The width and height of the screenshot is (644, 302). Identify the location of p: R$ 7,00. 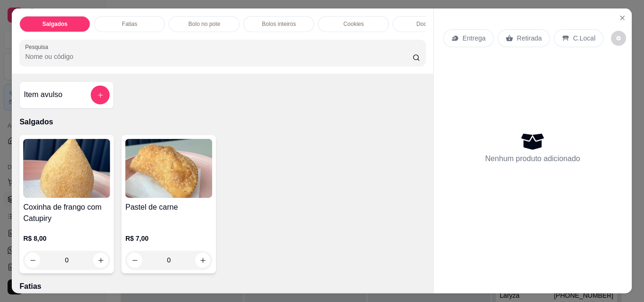
(169, 239).